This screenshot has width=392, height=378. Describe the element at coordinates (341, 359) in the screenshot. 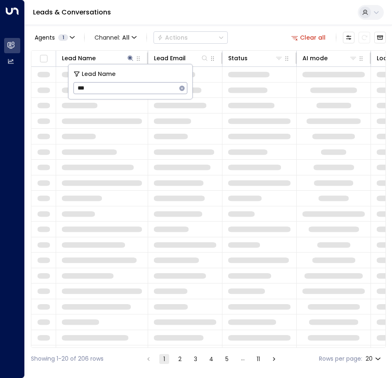

I see `label: Rows per page:` at that location.